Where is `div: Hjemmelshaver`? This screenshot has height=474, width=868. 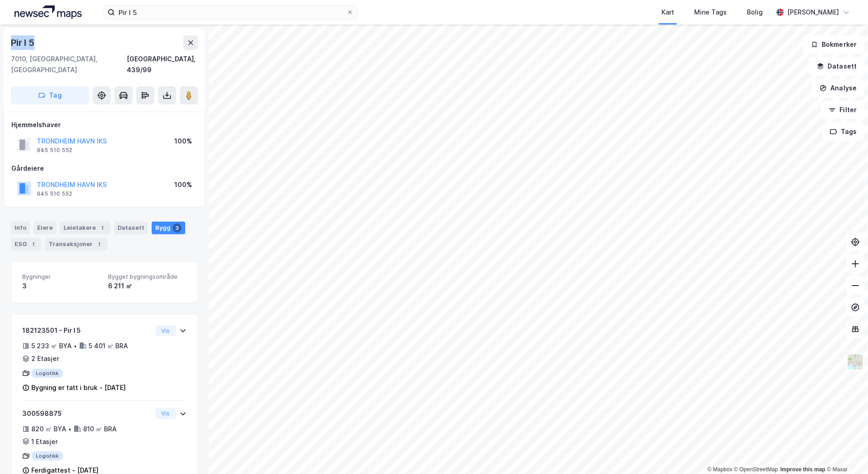 div: Hjemmelshaver is located at coordinates (104, 125).